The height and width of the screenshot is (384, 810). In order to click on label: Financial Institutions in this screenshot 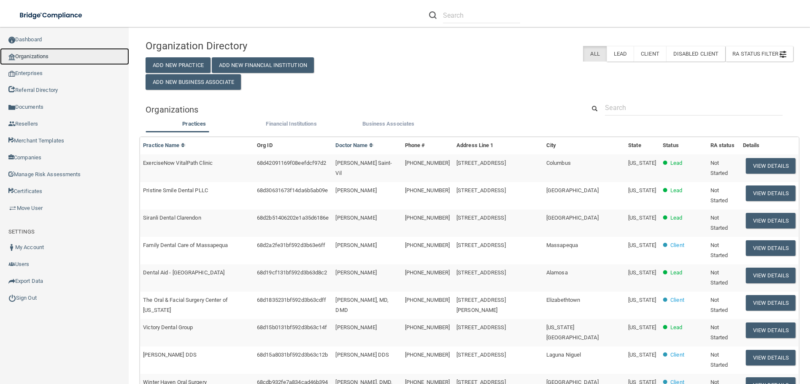, I will do `click(291, 124)`.